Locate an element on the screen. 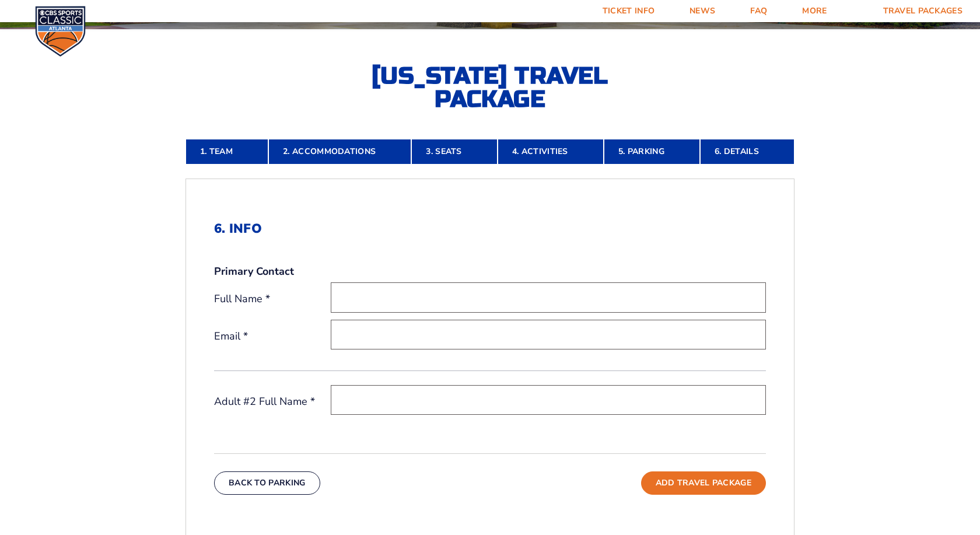 This screenshot has width=980, height=535. a: 1. Team is located at coordinates (227, 152).